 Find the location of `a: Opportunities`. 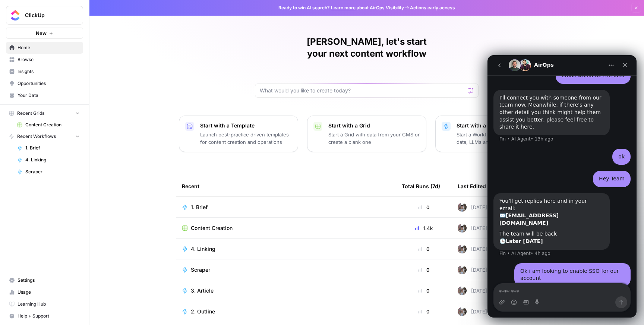

a: Opportunities is located at coordinates (44, 83).